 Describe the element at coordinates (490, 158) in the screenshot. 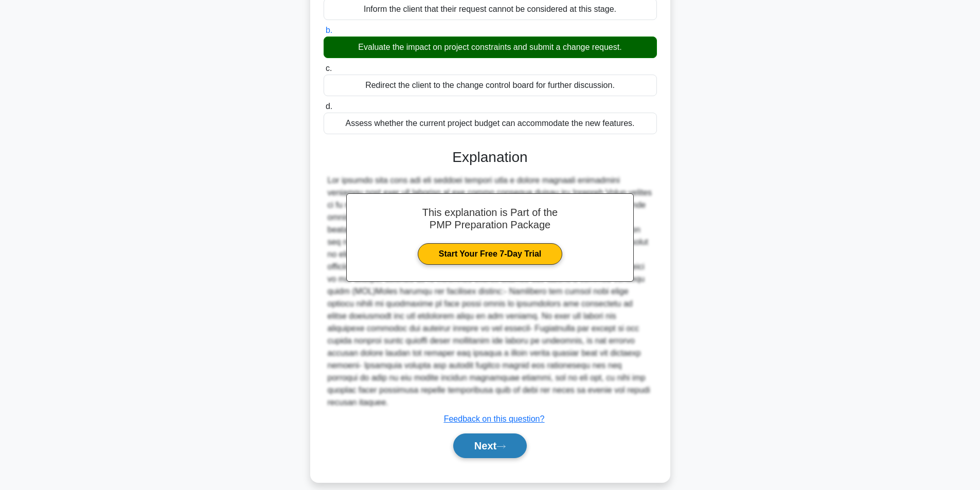

I see `h3: Explanation` at that location.